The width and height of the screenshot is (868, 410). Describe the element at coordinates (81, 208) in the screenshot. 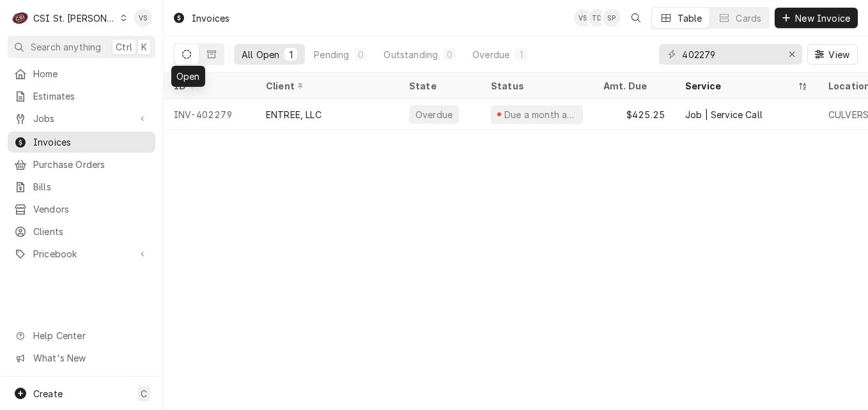

I see `a: Vendors` at that location.